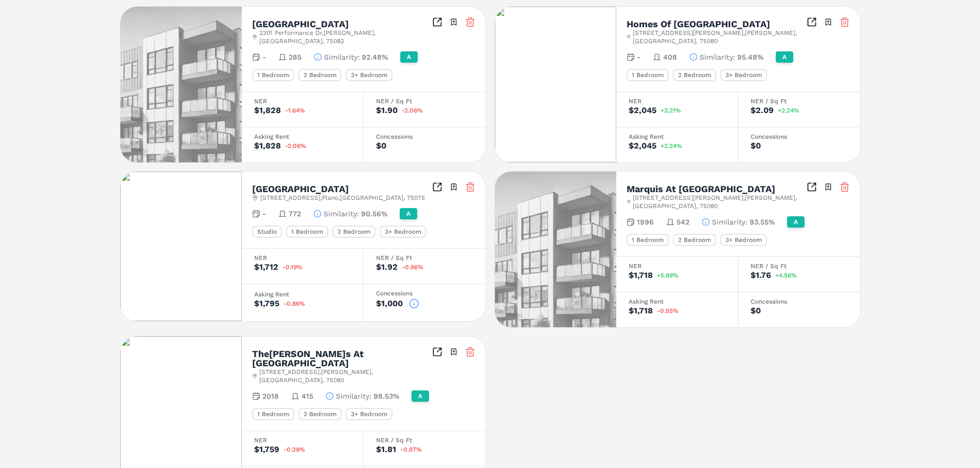  Describe the element at coordinates (750, 57) in the screenshot. I see `span: 95.48%` at that location.